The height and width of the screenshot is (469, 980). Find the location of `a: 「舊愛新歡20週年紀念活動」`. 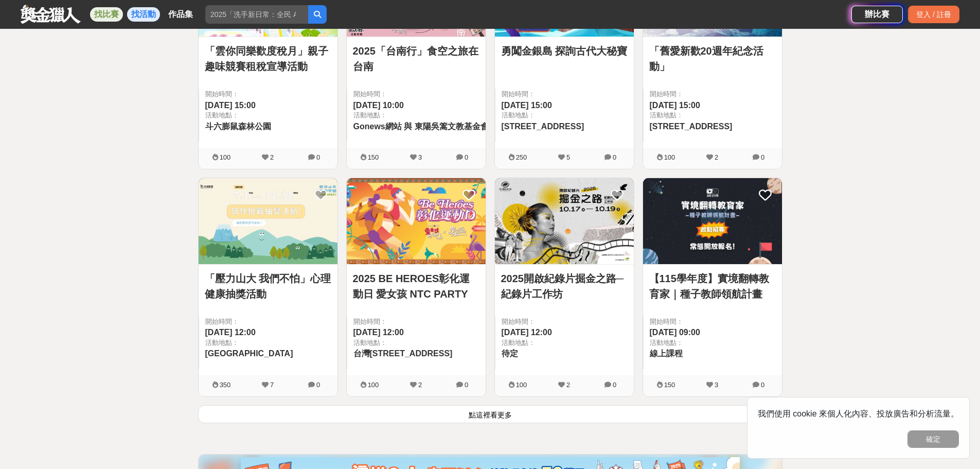

a: 「舊愛新歡20週年紀念活動」 is located at coordinates (713, 59).